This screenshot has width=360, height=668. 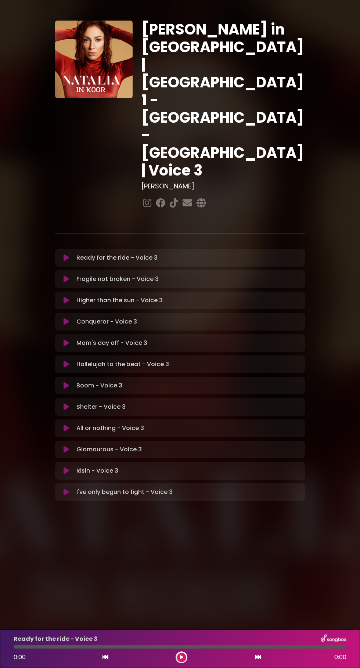 What do you see at coordinates (94, 59) in the screenshot?
I see `img: YTVS25JmS9CLUqXqkEhs` at bounding box center [94, 59].